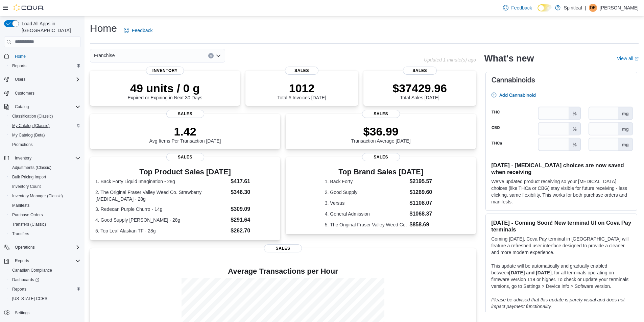  I want to click on a: Reports, so click(19, 289).